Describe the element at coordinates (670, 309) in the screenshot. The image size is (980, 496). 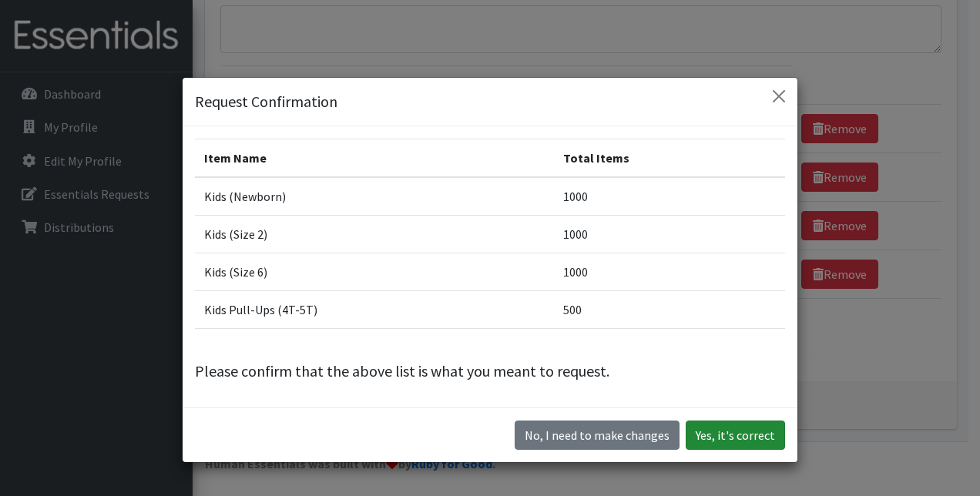
I see `td: 500` at that location.